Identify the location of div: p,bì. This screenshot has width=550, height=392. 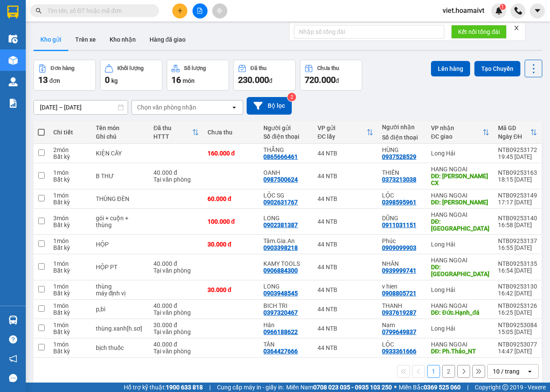
(120, 309).